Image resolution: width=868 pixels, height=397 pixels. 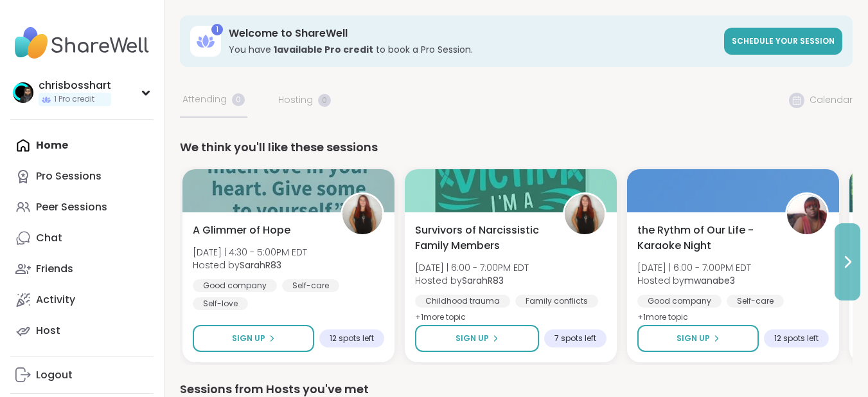 I want to click on div: chrisbosshart, so click(x=74, y=85).